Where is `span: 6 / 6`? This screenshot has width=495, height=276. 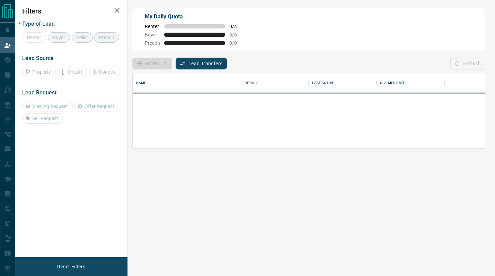
span: 6 / 6 is located at coordinates (237, 35).